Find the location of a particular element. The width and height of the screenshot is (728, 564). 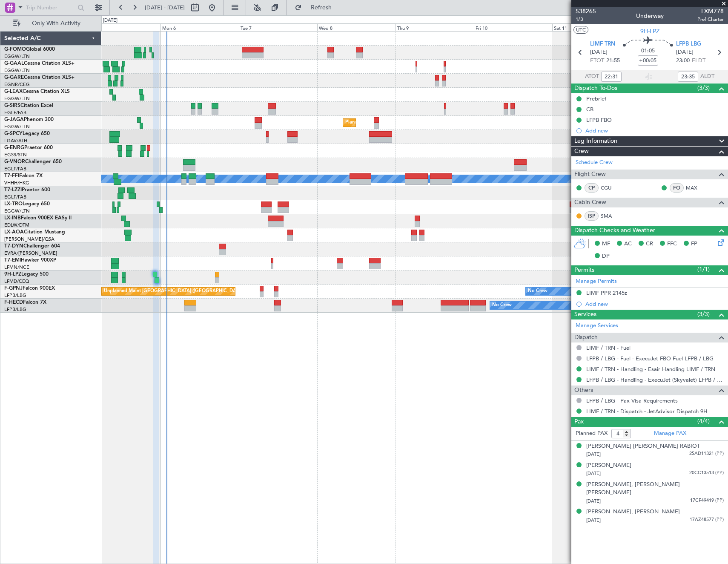

span: ETOT is located at coordinates (597, 61).